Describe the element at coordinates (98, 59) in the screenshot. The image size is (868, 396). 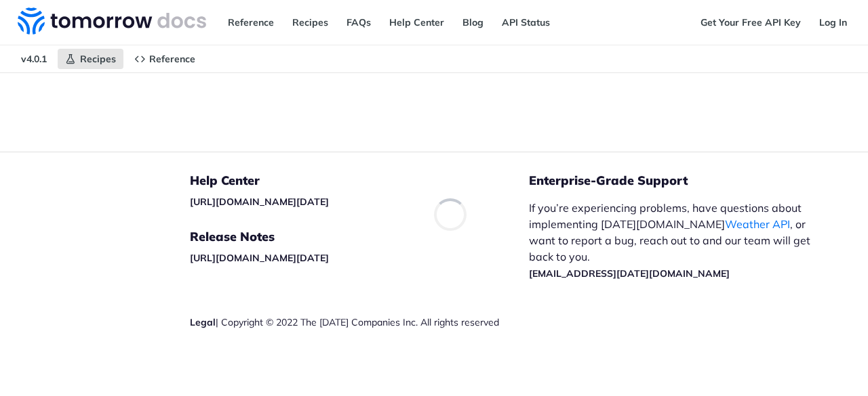
I see `span: Recipes` at that location.